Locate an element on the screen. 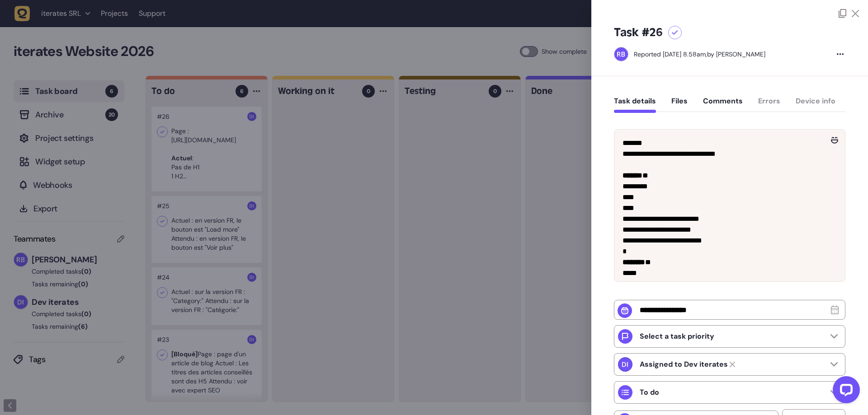  button: Comments is located at coordinates (723, 105).